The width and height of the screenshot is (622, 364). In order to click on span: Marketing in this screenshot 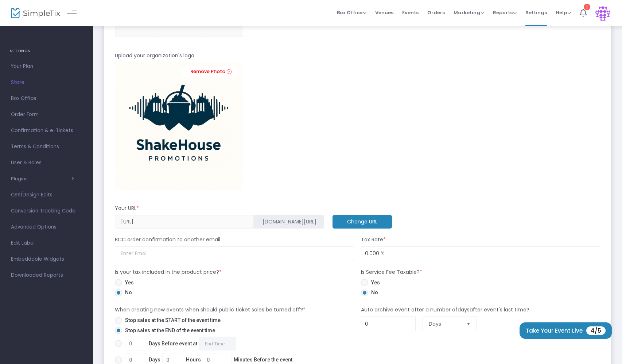, I will do `click(469, 12)`.